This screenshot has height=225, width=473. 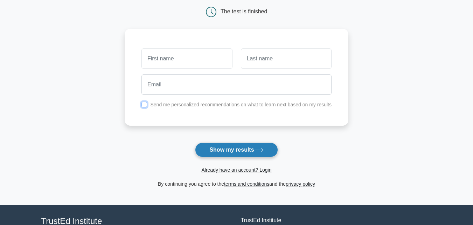 I want to click on a: Already have an account? Login, so click(x=236, y=170).